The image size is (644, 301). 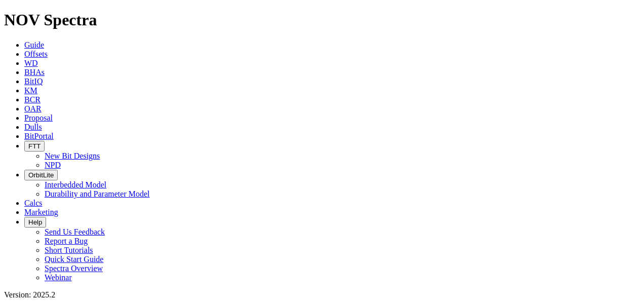 I want to click on a: KM, so click(x=31, y=90).